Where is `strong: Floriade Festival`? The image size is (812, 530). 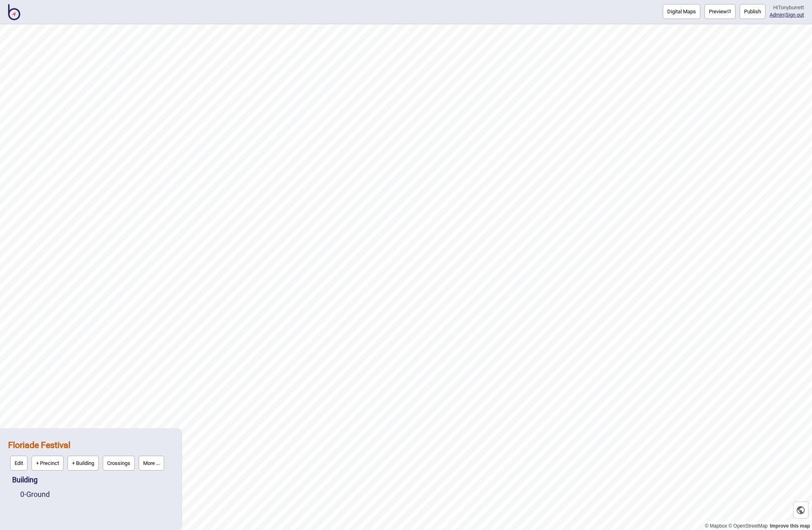
strong: Floriade Festival is located at coordinates (39, 445).